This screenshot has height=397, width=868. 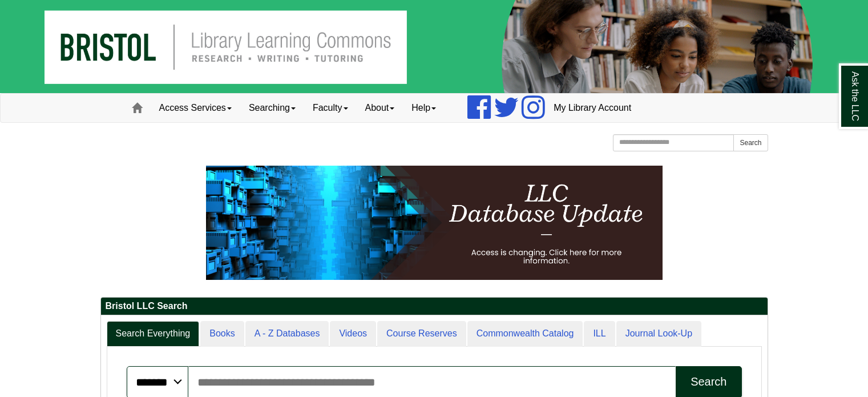 I want to click on a: Searching, so click(x=272, y=108).